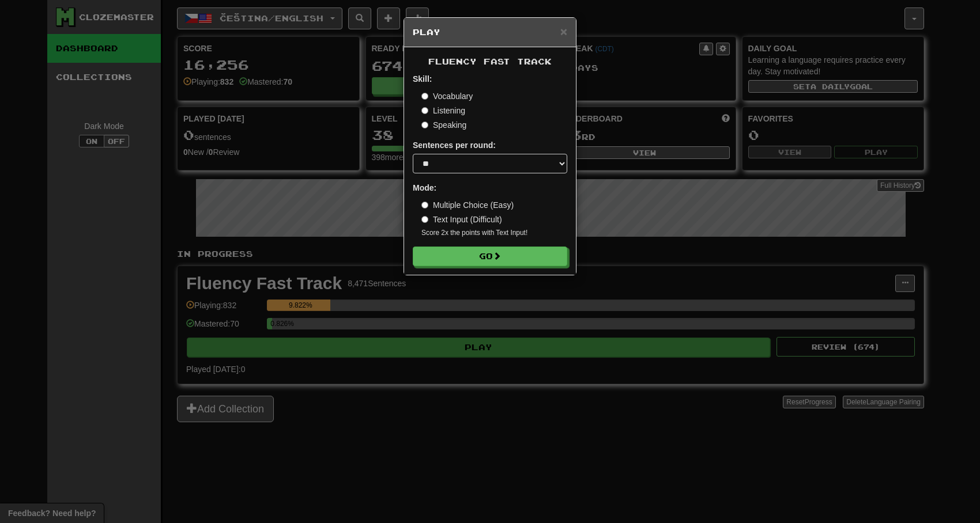 This screenshot has height=523, width=980. Describe the element at coordinates (425, 96) in the screenshot. I see `input: Vocabulary` at that location.